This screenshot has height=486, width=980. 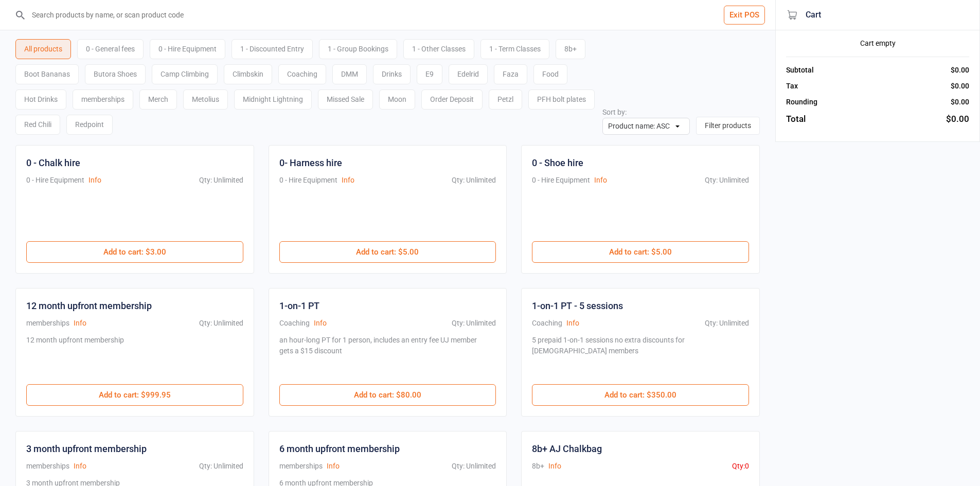 I want to click on div: 1 - Term Classes, so click(x=515, y=49).